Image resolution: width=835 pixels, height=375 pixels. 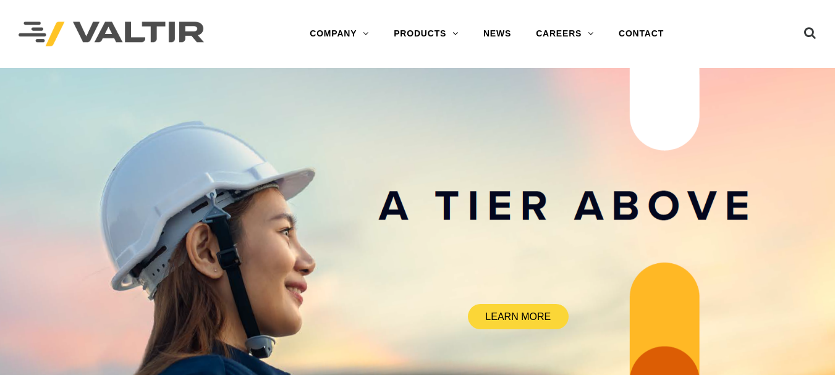 I want to click on a: CONTACT, so click(x=641, y=34).